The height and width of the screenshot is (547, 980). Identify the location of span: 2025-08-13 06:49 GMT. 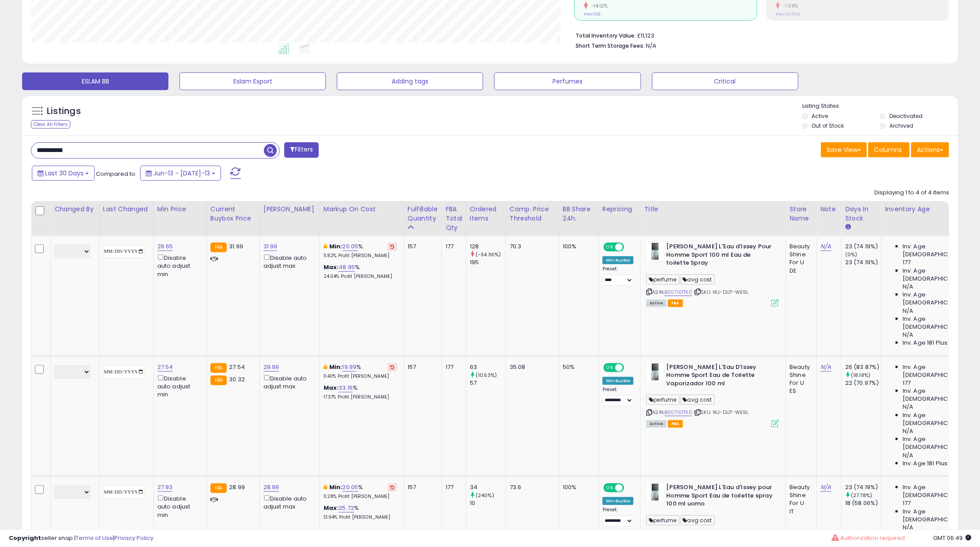
(953, 538).